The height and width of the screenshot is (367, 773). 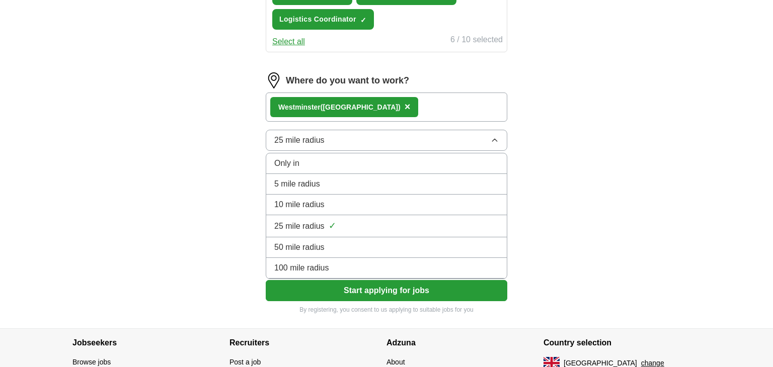 What do you see at coordinates (347, 80) in the screenshot?
I see `label: Where do you want to work?` at bounding box center [347, 80].